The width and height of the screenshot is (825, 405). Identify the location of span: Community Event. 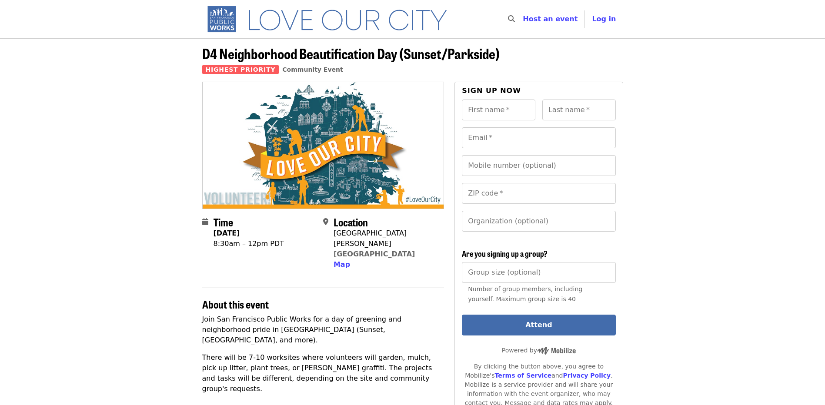
(312, 70).